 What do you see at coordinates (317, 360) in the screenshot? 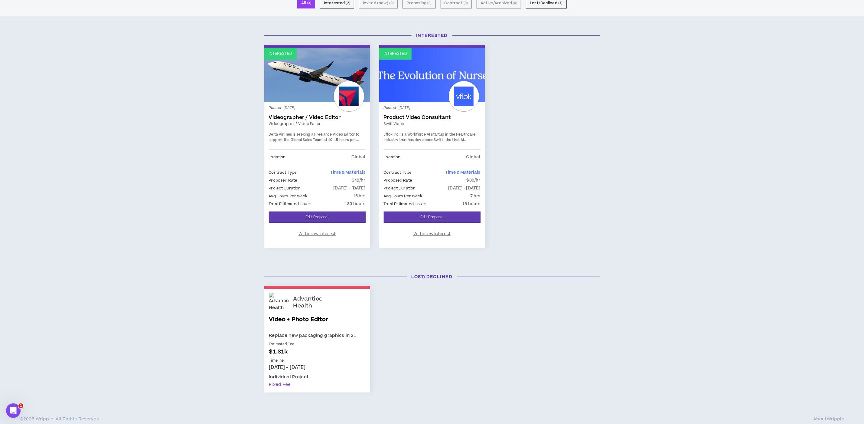
I see `p: Timeline` at bounding box center [317, 360].